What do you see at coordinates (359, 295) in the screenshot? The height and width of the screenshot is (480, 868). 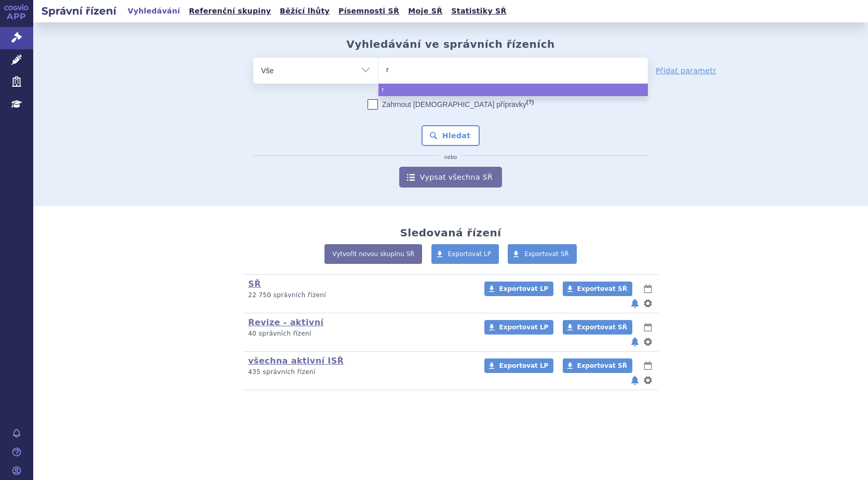 I see `p: 22 750 správních řízení` at bounding box center [359, 295].